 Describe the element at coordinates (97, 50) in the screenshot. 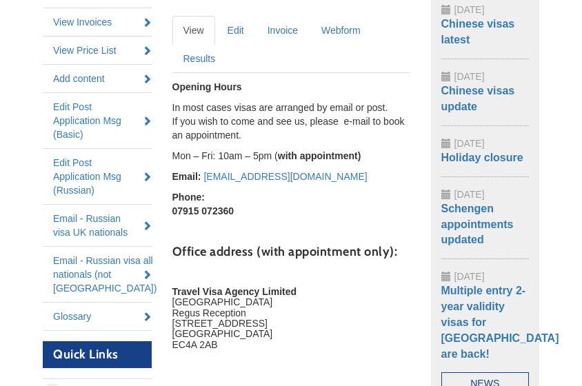

I see `a: View Price List` at that location.